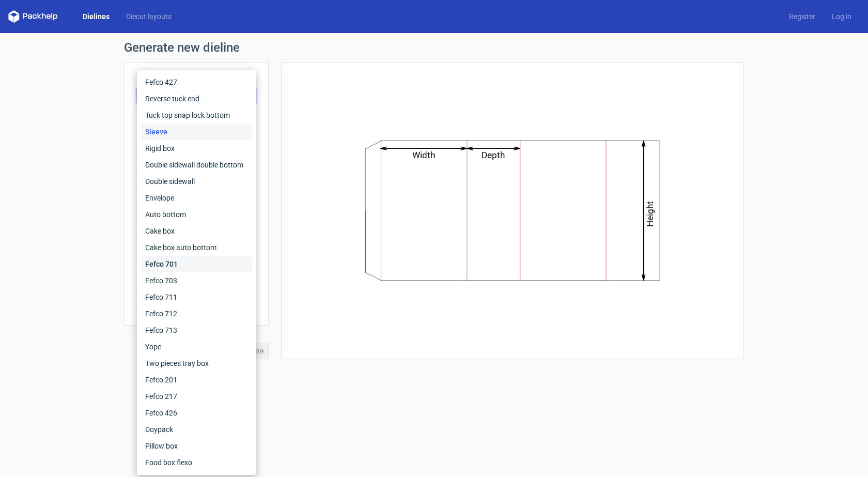 The image size is (868, 477). I want to click on div: Fefco 713, so click(196, 330).